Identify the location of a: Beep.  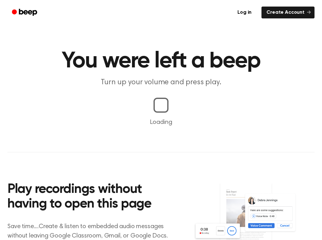
(25, 12).